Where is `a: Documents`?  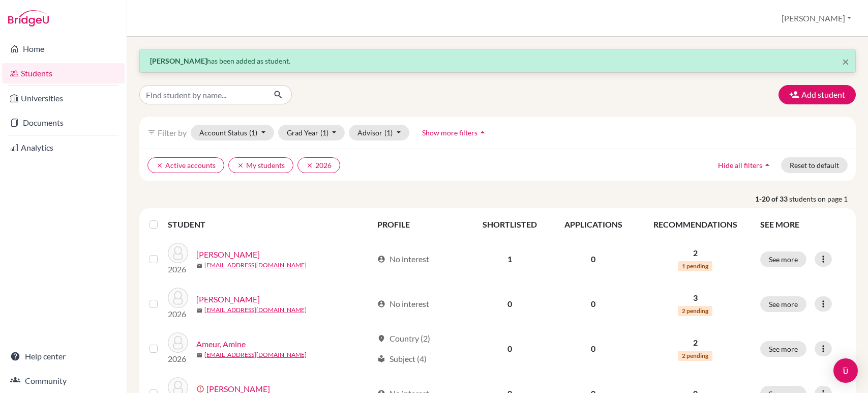 a: Documents is located at coordinates (63, 123).